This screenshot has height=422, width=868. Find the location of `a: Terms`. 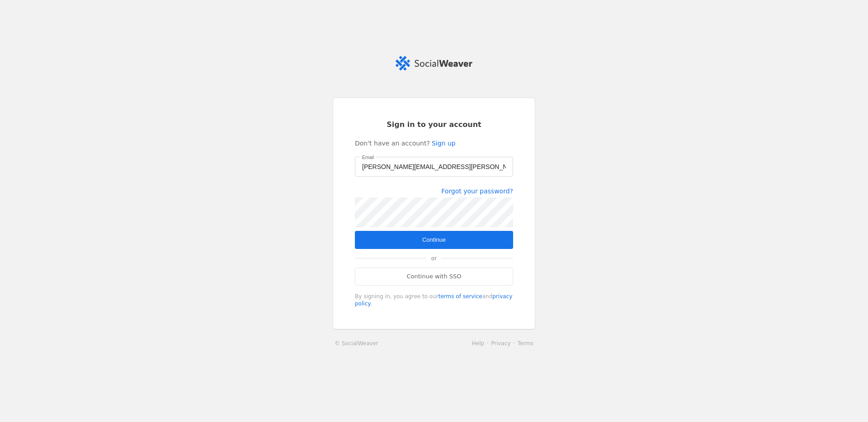

a: Terms is located at coordinates (525, 343).